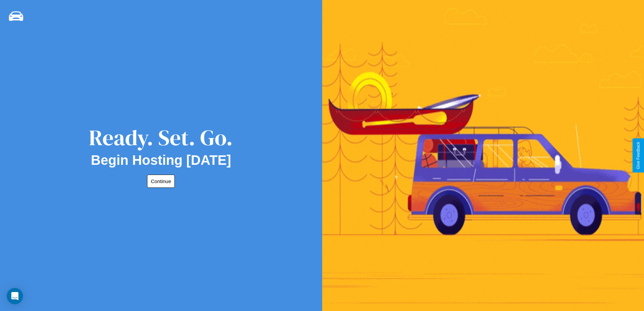  What do you see at coordinates (15, 296) in the screenshot?
I see `div: Open Intercom Messenger` at bounding box center [15, 296].